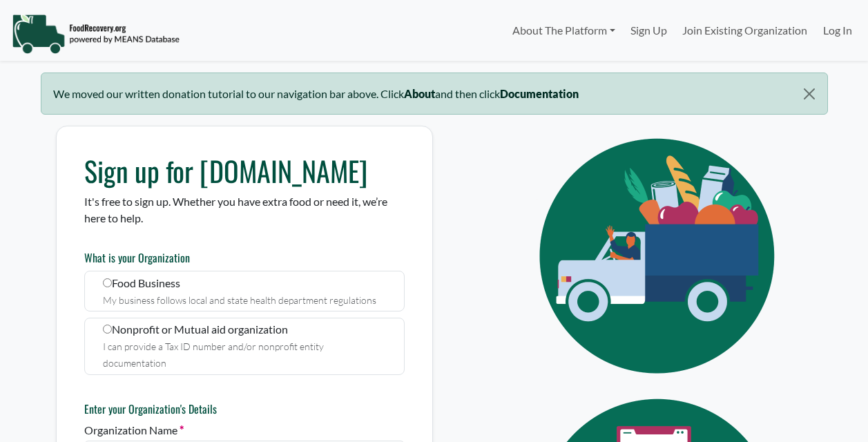 The width and height of the screenshot is (868, 442). What do you see at coordinates (744, 31) in the screenshot?
I see `a: Join Existing Organization` at bounding box center [744, 31].